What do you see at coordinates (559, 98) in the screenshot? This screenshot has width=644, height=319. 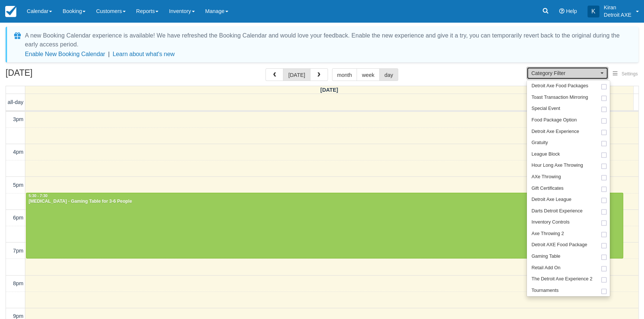 I see `span: Toast Transaction Mirroring` at bounding box center [559, 98].